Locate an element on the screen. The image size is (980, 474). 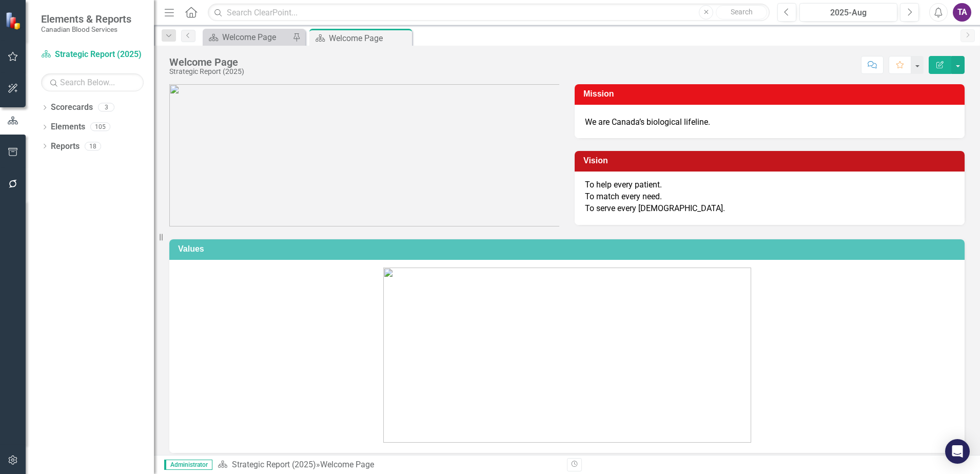
div: 18 is located at coordinates (93, 146).